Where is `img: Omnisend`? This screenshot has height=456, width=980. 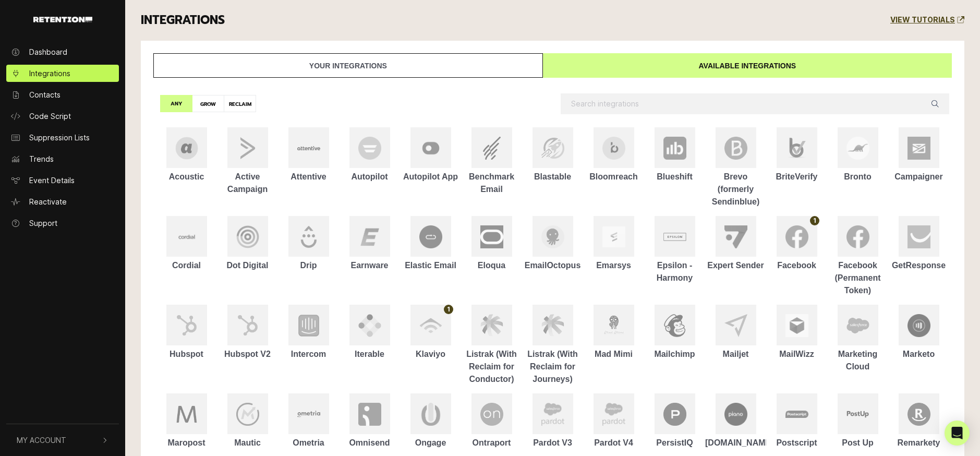 img: Omnisend is located at coordinates (370, 414).